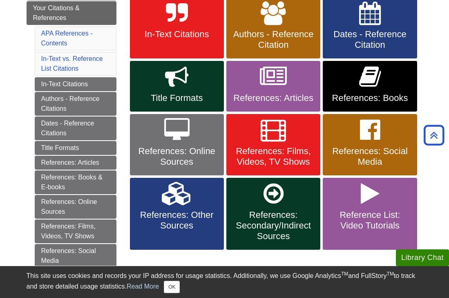  I want to click on span: References: Films, Videos, TV Shows, so click(273, 157).